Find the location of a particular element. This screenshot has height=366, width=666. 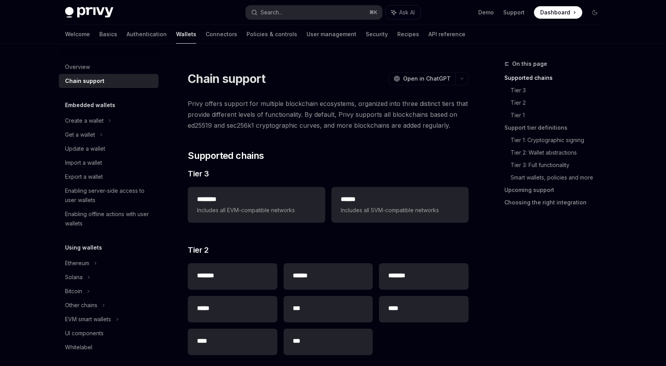

h5: Embedded wallets is located at coordinates (90, 105).